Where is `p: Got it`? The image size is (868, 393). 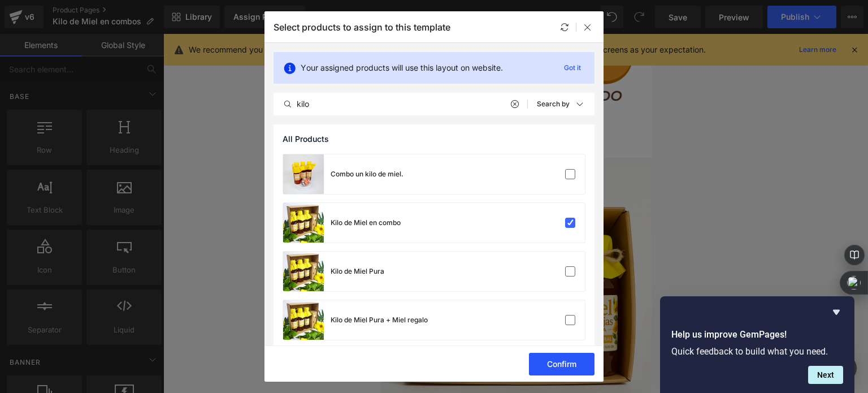 p: Got it is located at coordinates (573, 68).